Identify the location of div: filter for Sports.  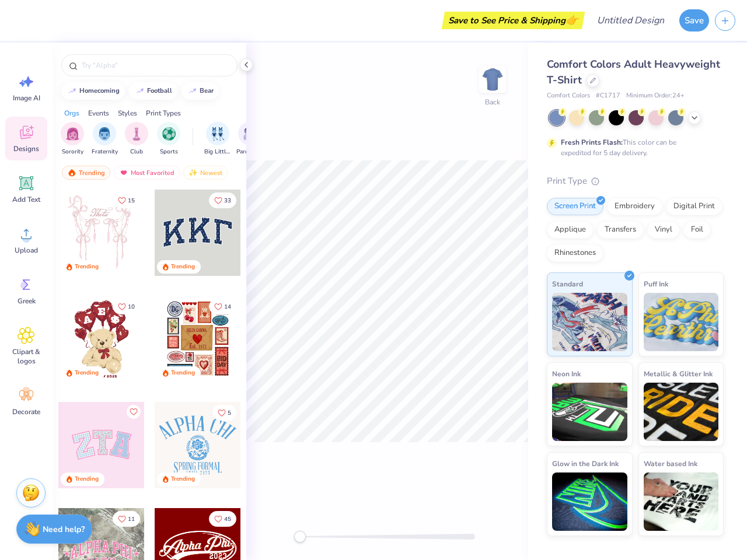
(169, 139).